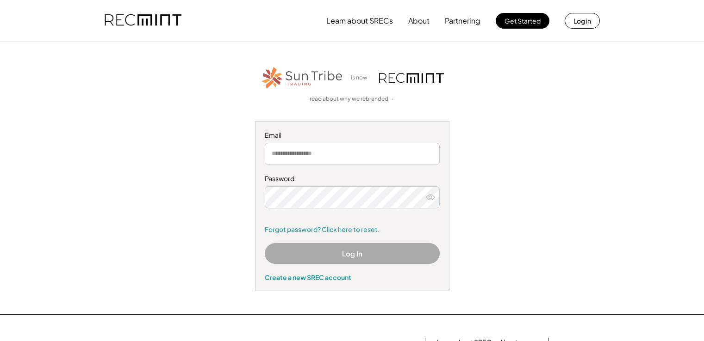  Describe the element at coordinates (522, 21) in the screenshot. I see `button: Get Started` at that location.